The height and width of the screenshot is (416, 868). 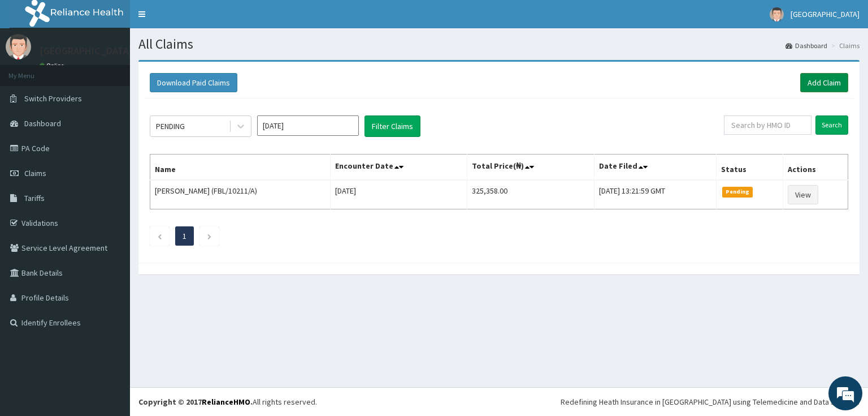 What do you see at coordinates (816, 167) in the screenshot?
I see `th: Actions` at bounding box center [816, 167].